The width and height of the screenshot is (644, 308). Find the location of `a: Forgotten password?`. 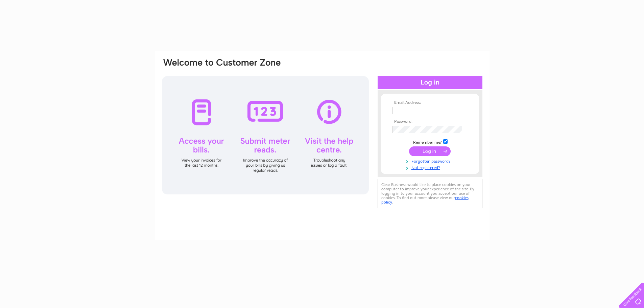

a: Forgotten password? is located at coordinates (430, 160).